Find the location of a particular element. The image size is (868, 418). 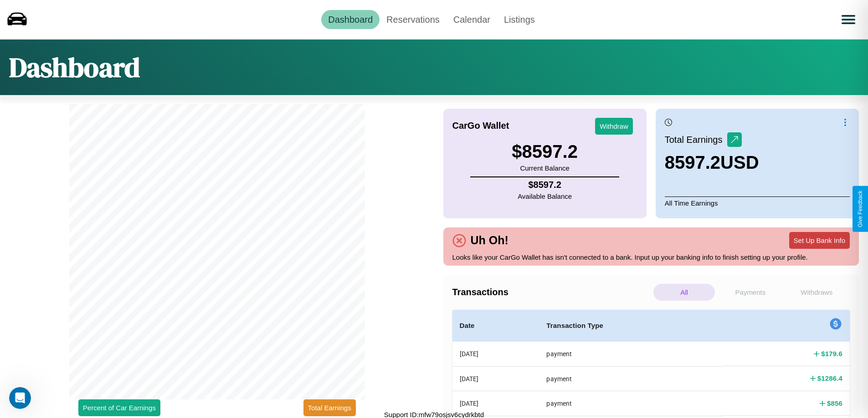

p: All Time Earnings is located at coordinates (757, 203).